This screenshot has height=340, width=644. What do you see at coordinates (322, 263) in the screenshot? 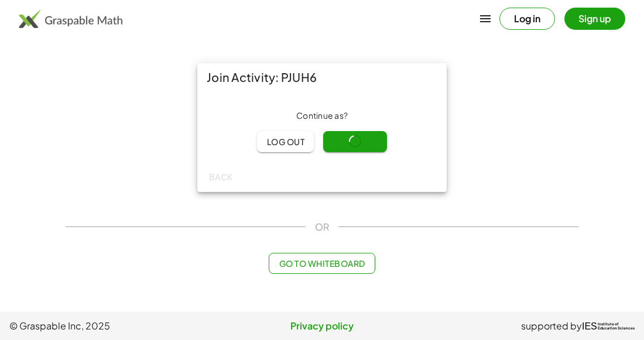
I see `button: Go to Whiteboard` at bounding box center [322, 263].